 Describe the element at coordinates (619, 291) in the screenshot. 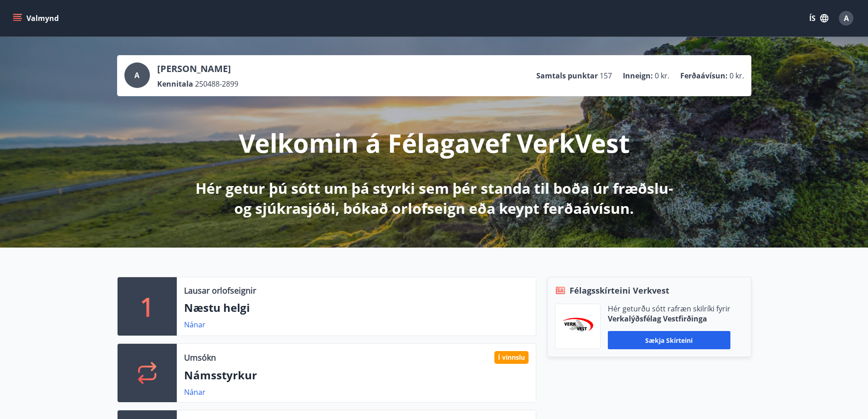

I see `span: Félagsskírteini Verkvest` at that location.